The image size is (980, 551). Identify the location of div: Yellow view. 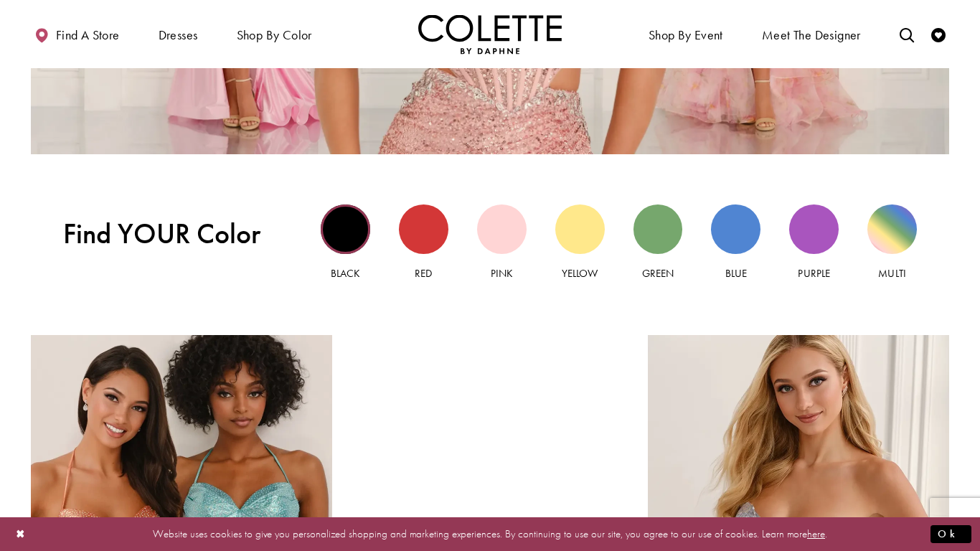
(580, 228).